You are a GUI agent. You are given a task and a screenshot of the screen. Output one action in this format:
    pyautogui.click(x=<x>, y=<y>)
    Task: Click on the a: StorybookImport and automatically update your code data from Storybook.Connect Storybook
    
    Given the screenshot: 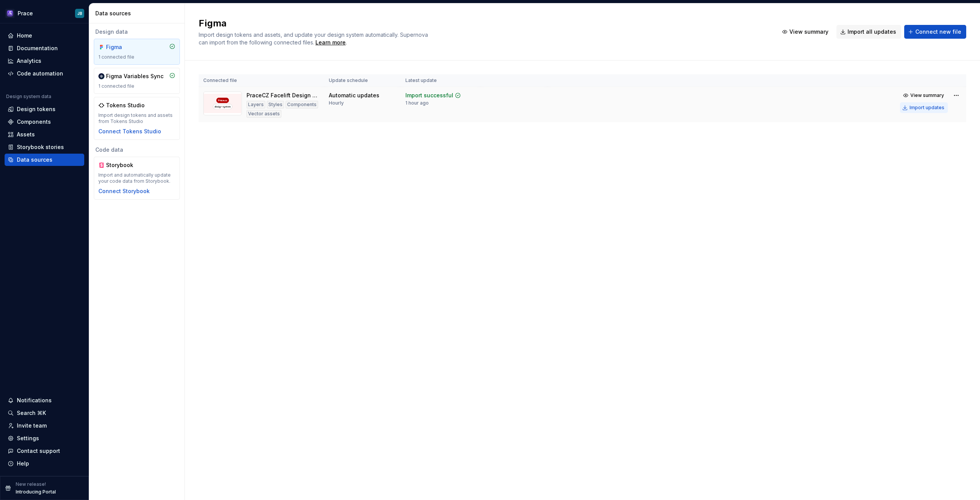 What is the action you would take?
    pyautogui.click(x=137, y=178)
    